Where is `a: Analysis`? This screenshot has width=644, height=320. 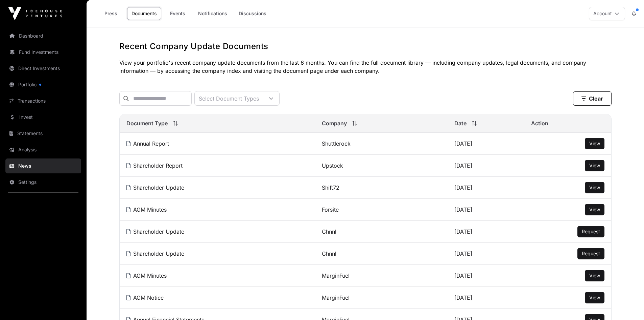 a: Analysis is located at coordinates (43, 149).